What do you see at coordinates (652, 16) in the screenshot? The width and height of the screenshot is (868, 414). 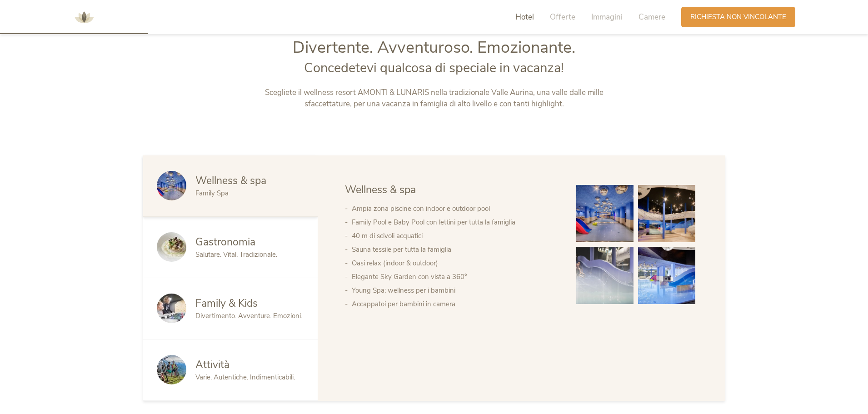 I see `span: Camere` at bounding box center [652, 16].